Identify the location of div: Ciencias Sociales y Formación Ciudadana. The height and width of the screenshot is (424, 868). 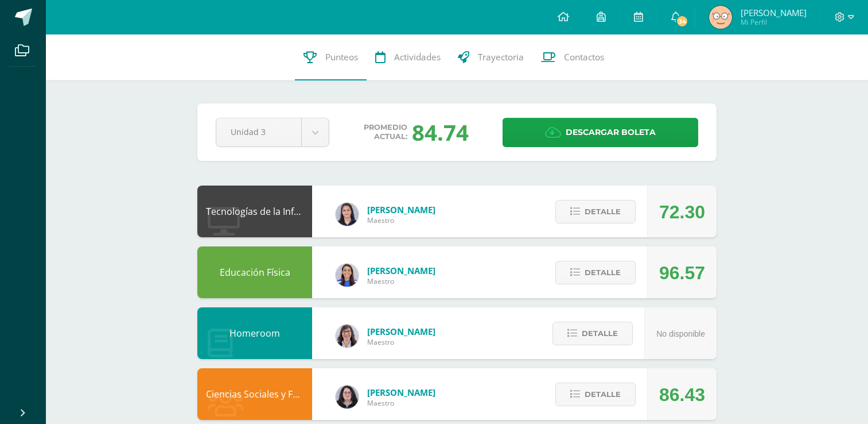
(255, 394).